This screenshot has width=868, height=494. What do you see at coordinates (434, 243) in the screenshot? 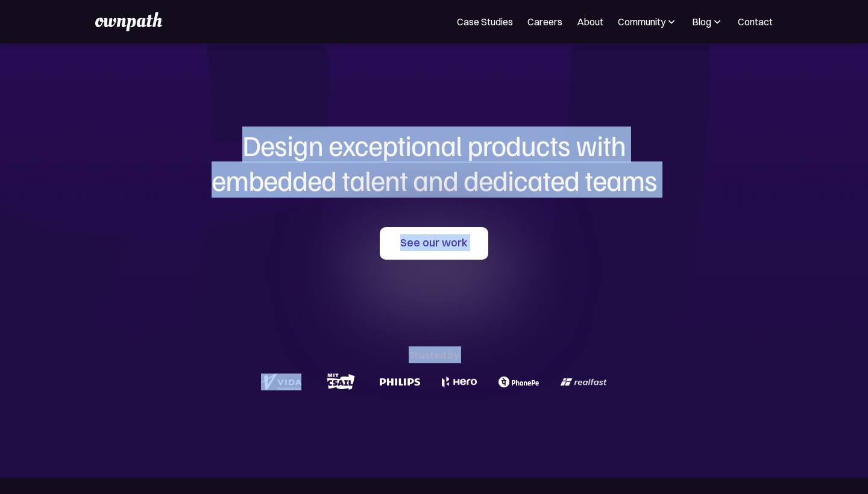
I see `a: See our work` at bounding box center [434, 243].